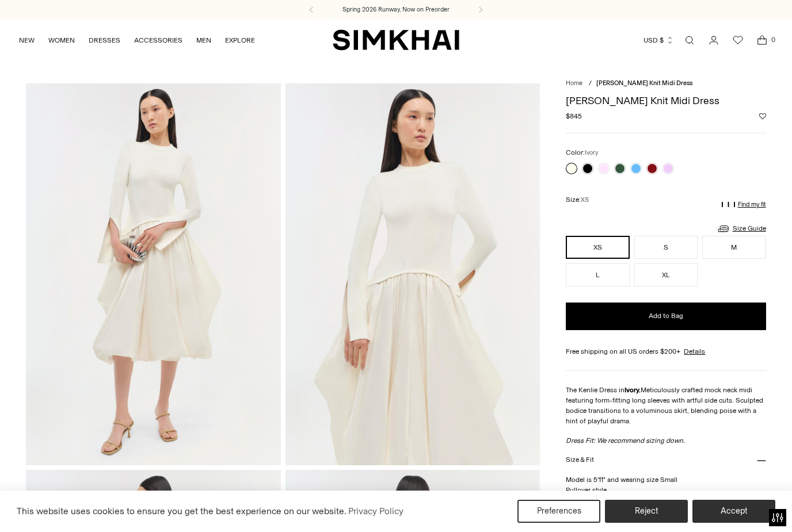 The image size is (792, 532). What do you see at coordinates (598, 275) in the screenshot?
I see `button: L` at bounding box center [598, 275].